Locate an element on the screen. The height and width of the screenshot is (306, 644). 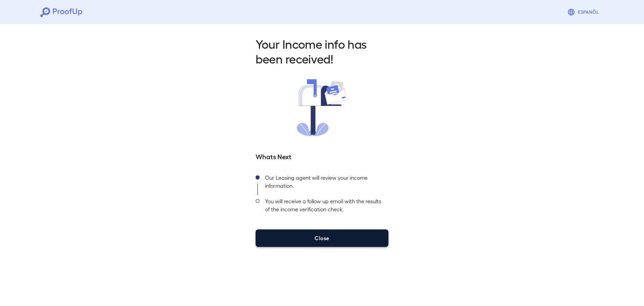
button: Close is located at coordinates (322, 238).